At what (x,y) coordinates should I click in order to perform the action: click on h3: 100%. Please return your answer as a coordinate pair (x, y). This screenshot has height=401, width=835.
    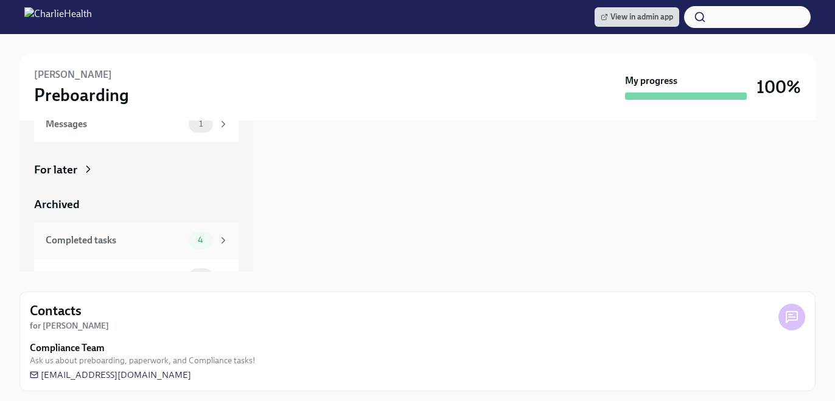
    Looking at the image, I should click on (779, 87).